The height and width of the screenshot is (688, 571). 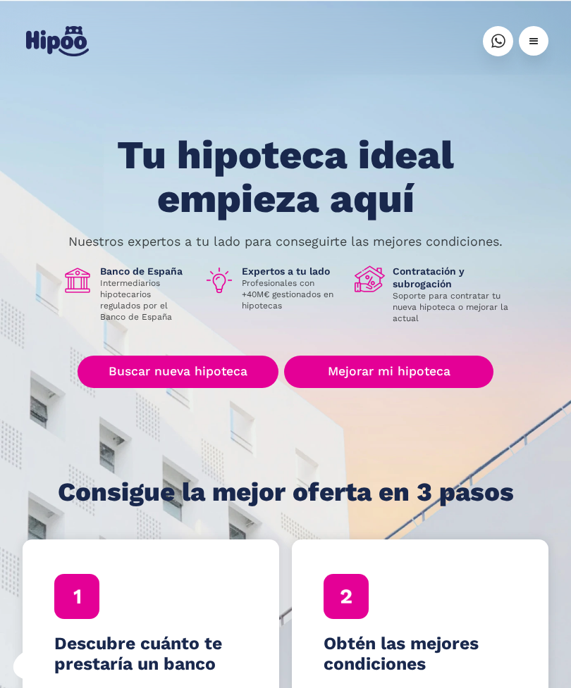 What do you see at coordinates (57, 41) in the screenshot?
I see `a: home` at bounding box center [57, 41].